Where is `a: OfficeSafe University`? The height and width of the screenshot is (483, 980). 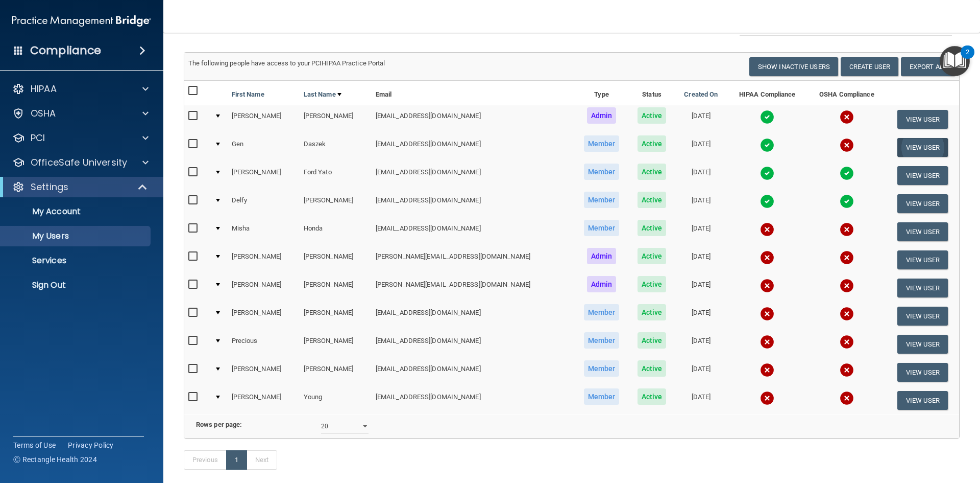 a: OfficeSafe University is located at coordinates (80, 162).